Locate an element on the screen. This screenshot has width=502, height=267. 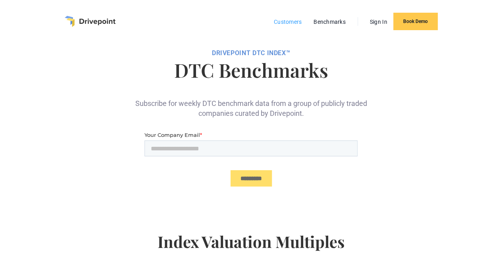
div: Subscribe for weekly DTC benchmark data from a group of publicly traded companies curated by Driv... is located at coordinates (251, 102).